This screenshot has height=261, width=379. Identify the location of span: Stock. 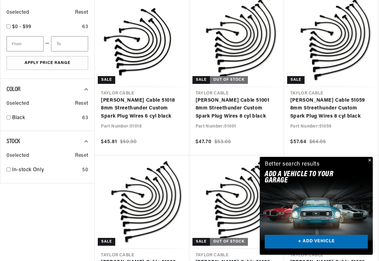
(13, 141).